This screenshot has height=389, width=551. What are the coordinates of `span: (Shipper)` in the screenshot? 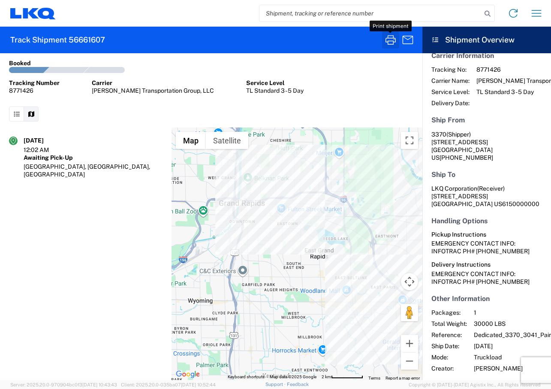 It's located at (458, 134).